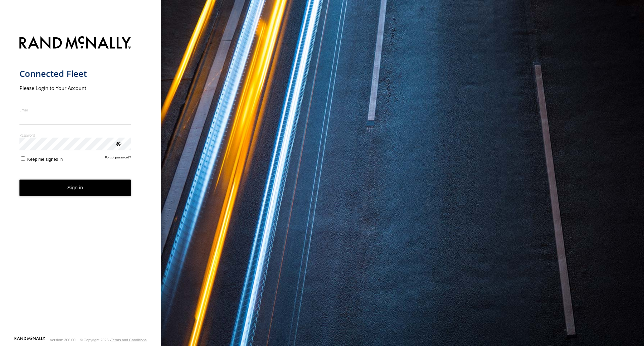  I want to click on h1: Connected Fleet, so click(75, 73).